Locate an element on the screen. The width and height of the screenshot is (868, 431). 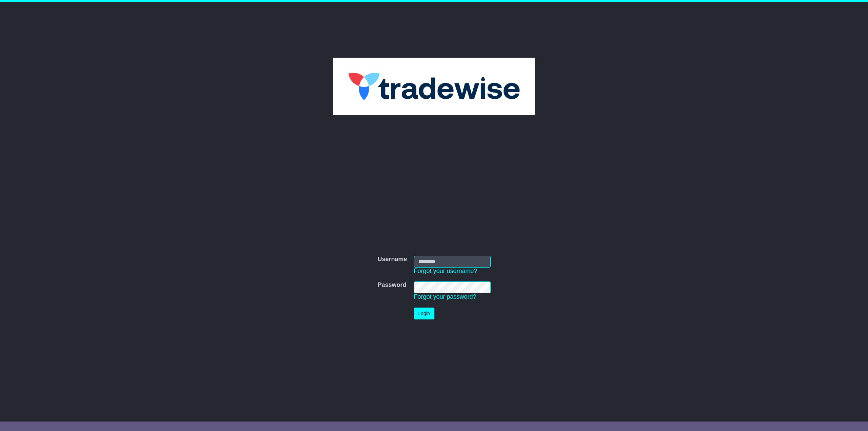
label: Password is located at coordinates (391, 285).